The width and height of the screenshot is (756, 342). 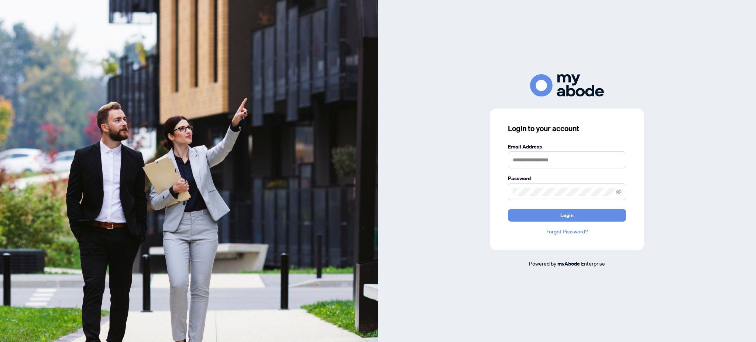 I want to click on img: ma-logo, so click(x=567, y=85).